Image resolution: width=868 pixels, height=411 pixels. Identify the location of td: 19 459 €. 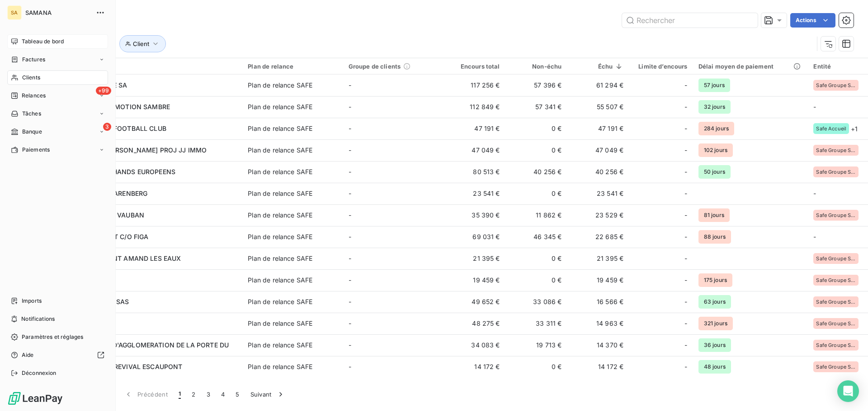
(474, 280).